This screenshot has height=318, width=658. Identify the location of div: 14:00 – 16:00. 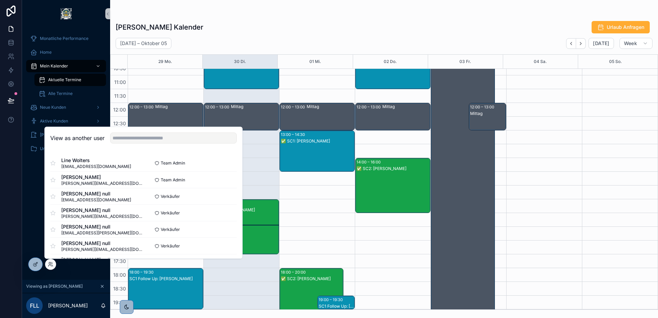
(369, 162).